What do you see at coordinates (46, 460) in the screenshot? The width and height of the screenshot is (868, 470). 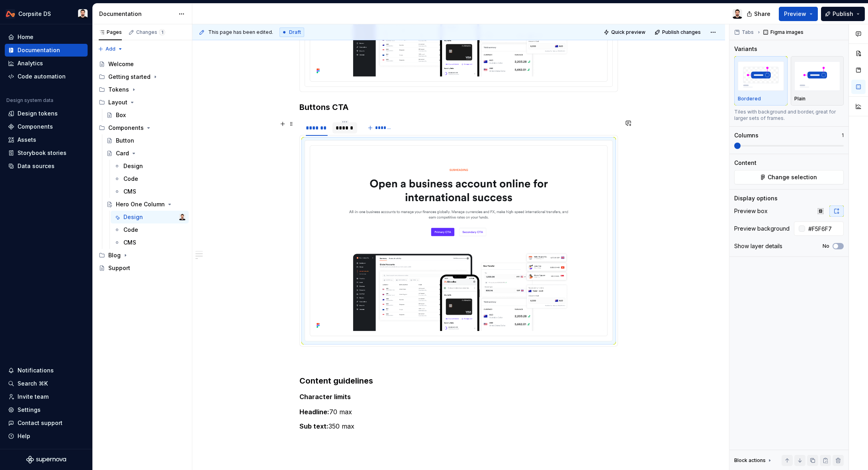 I see `a: Supernova Logo` at bounding box center [46, 460].